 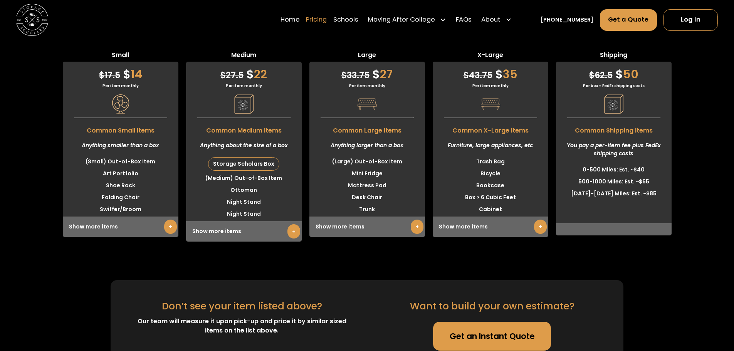 What do you see at coordinates (367, 173) in the screenshot?
I see `li: Mini Fridge` at bounding box center [367, 173].